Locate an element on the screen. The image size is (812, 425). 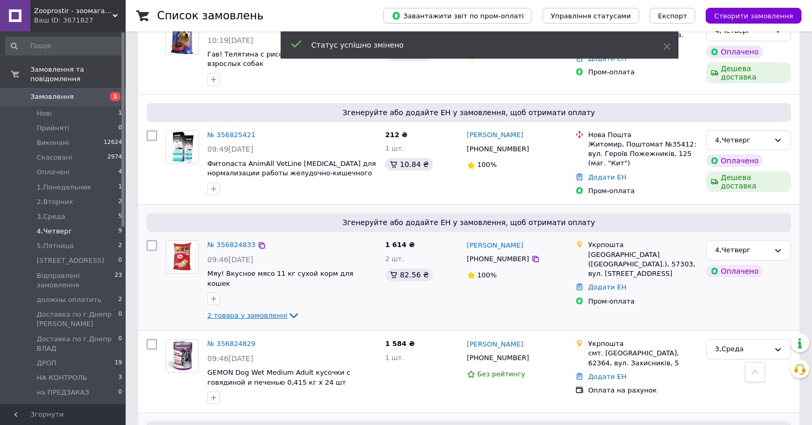
span: 5,Пятница is located at coordinates (55, 246).